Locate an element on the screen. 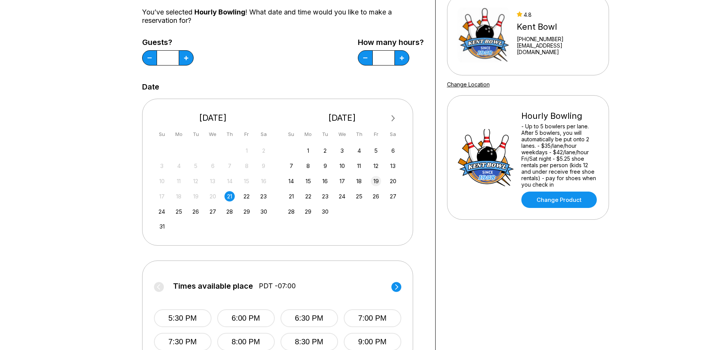 The height and width of the screenshot is (350, 726). label: How many hours? is located at coordinates (391, 42).